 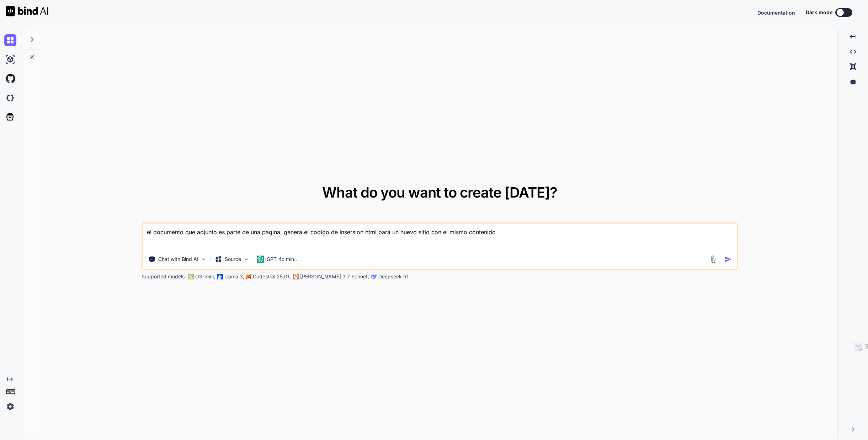 What do you see at coordinates (776, 12) in the screenshot?
I see `span: Documentation` at bounding box center [776, 12].